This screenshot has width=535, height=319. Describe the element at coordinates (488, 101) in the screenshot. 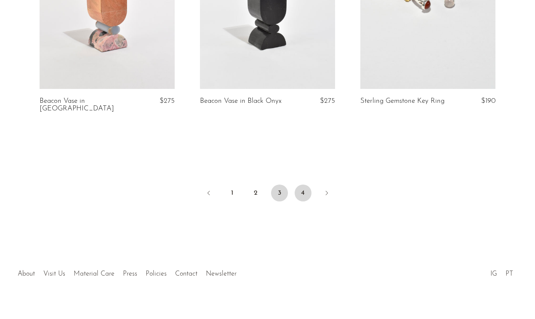

I see `span: $190` at that location.